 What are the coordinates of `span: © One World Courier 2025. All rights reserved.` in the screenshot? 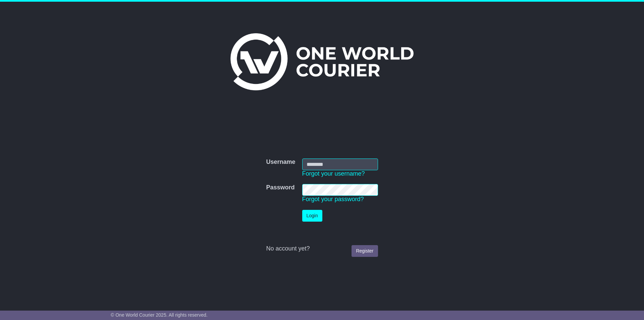 It's located at (159, 315).